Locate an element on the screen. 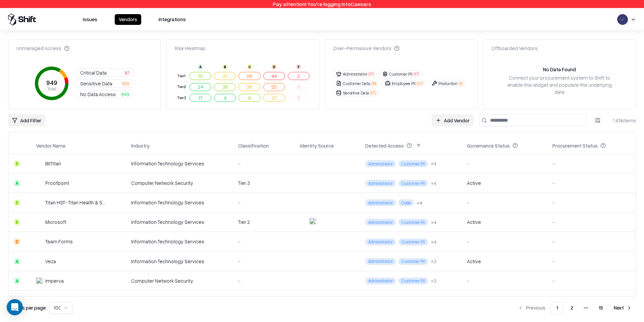 This screenshot has height=322, width=644. div: BitTitan is located at coordinates (53, 163).